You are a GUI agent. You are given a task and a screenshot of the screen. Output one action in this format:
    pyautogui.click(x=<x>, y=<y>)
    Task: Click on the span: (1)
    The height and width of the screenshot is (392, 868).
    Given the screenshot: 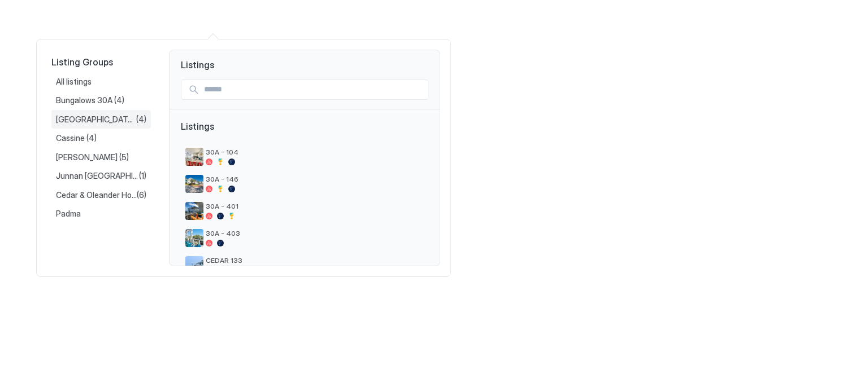 What is the action you would take?
    pyautogui.click(x=142, y=176)
    